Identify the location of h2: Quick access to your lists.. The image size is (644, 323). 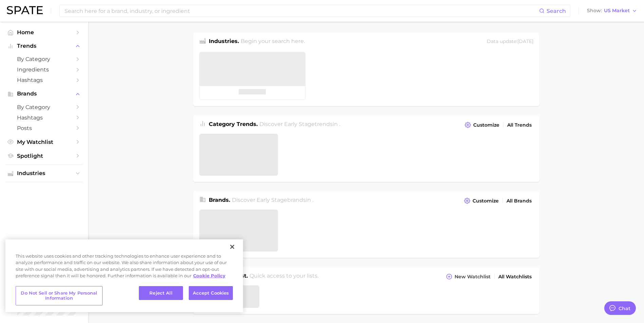
(284, 277).